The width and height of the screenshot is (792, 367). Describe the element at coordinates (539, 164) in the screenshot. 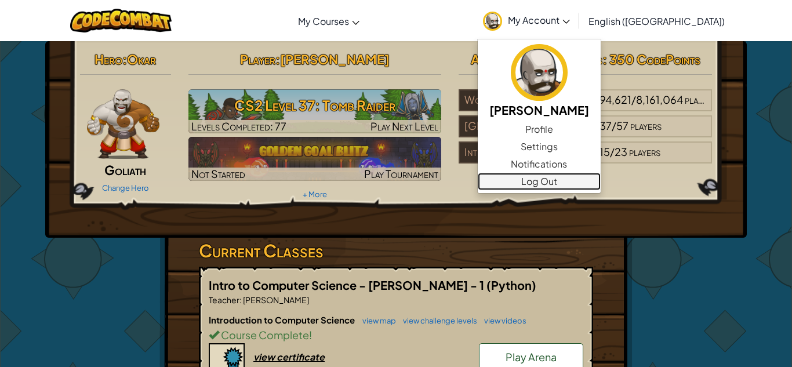

I see `a: Notifications` at that location.